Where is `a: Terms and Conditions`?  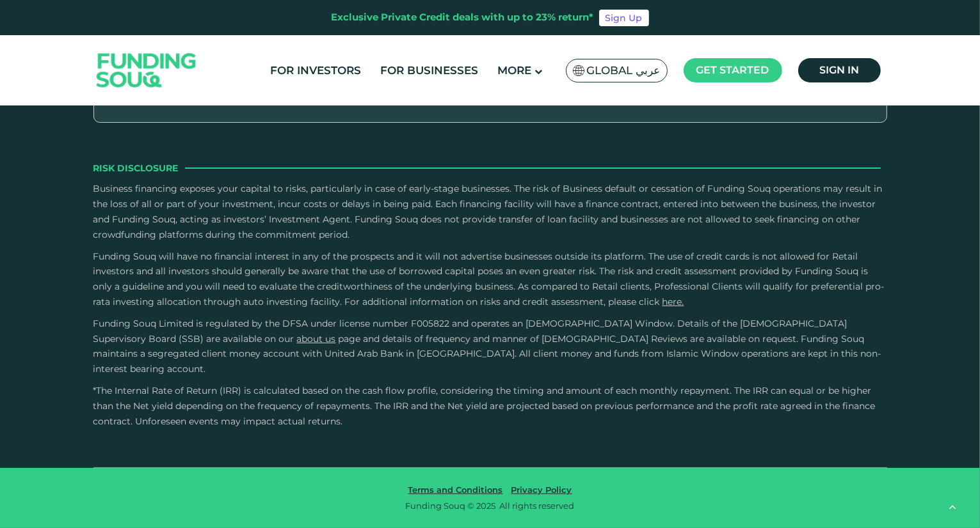 a: Terms and Conditions is located at coordinates (456, 490).